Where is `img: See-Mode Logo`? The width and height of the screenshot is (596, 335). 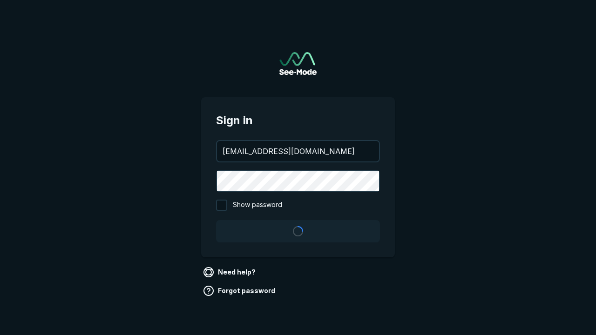
img: See-Mode Logo is located at coordinates (298, 63).